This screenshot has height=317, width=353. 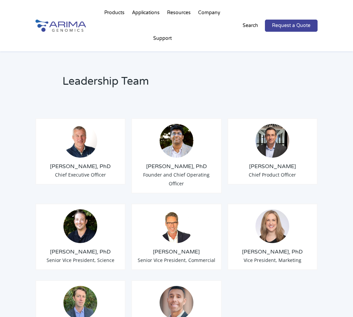 I want to click on h2: Leadership Team, so click(x=153, y=84).